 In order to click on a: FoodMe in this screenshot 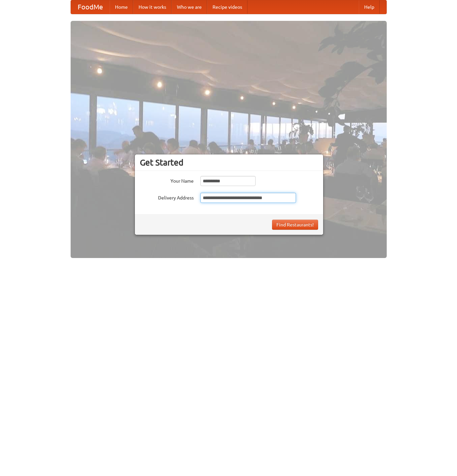, I will do `click(90, 7)`.